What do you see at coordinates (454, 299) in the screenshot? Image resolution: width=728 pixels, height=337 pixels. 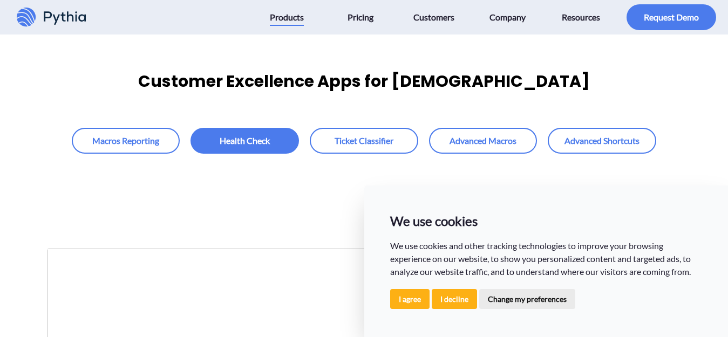 I see `button: I decline` at bounding box center [454, 299].